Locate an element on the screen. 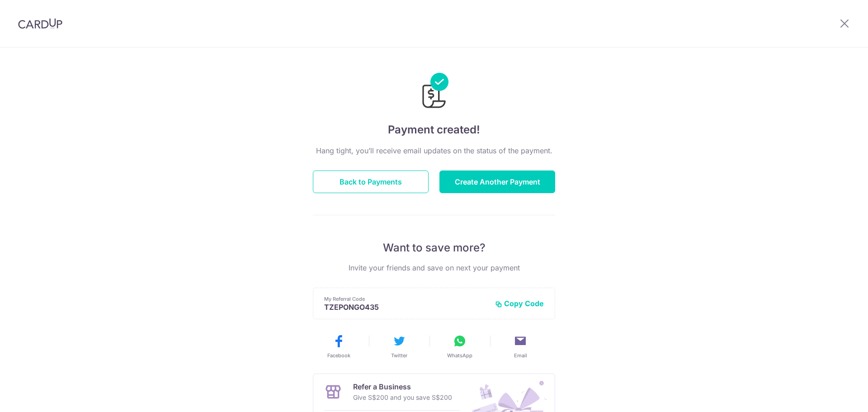 The width and height of the screenshot is (868, 412). button: WhatsApp is located at coordinates (460, 347).